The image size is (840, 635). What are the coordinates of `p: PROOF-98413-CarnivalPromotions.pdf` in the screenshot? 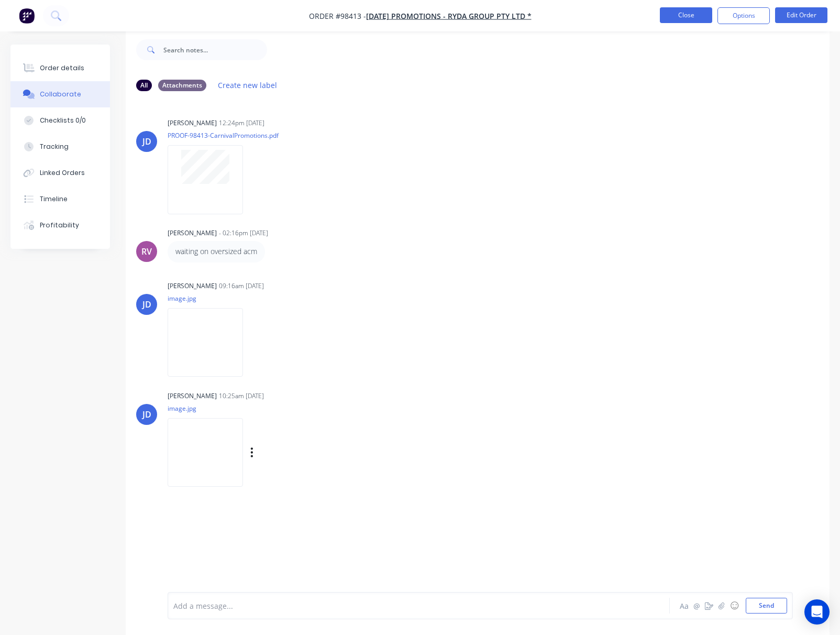 It's located at (223, 135).